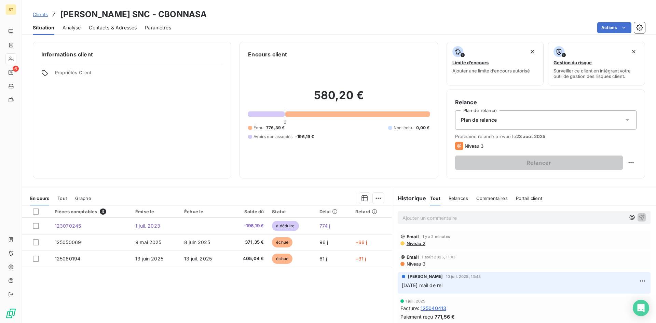 This screenshot has height=323, width=656. What do you see at coordinates (539, 163) in the screenshot?
I see `button: Relancer` at bounding box center [539, 163].